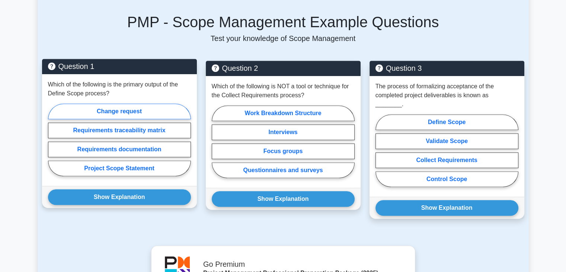  I want to click on h5: PMP - Scope Management Example Questions, so click(283, 22).